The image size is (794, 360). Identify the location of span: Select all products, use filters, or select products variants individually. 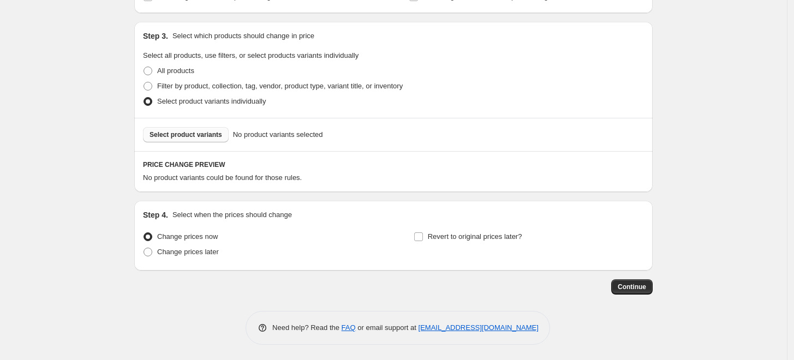
(250, 55).